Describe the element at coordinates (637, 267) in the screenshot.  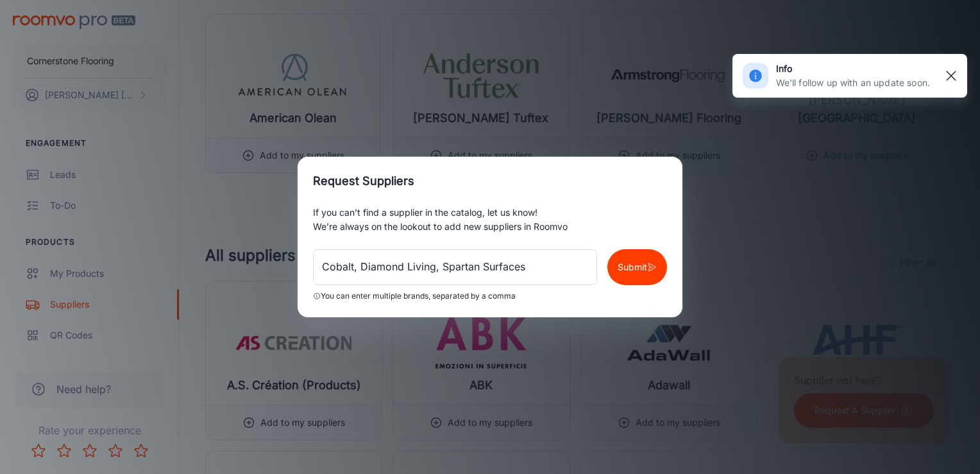
I see `button: Submit` at that location.